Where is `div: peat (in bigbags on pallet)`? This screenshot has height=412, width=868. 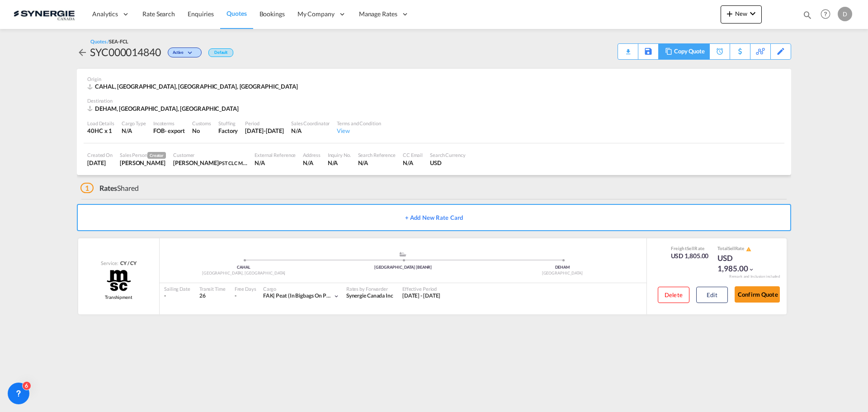
div: peat (in bigbags on pallet) is located at coordinates (298, 296).